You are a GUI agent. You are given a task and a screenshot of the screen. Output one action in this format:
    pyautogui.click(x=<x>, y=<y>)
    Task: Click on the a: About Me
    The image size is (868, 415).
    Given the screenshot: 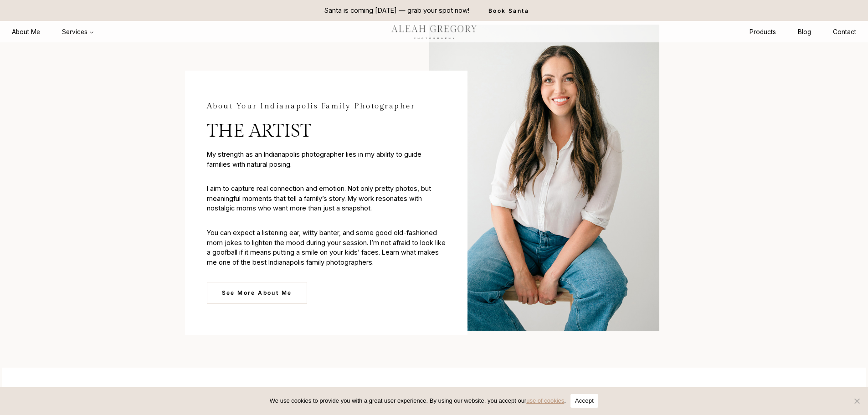 What is the action you would take?
    pyautogui.click(x=26, y=32)
    